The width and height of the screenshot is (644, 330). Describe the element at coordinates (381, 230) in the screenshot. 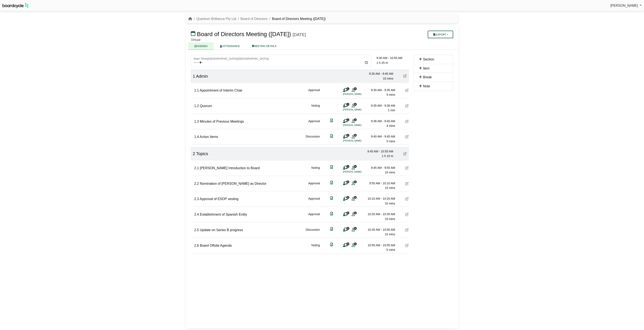

I see `div: 10:35 AM - 10:50 AM` at that location.